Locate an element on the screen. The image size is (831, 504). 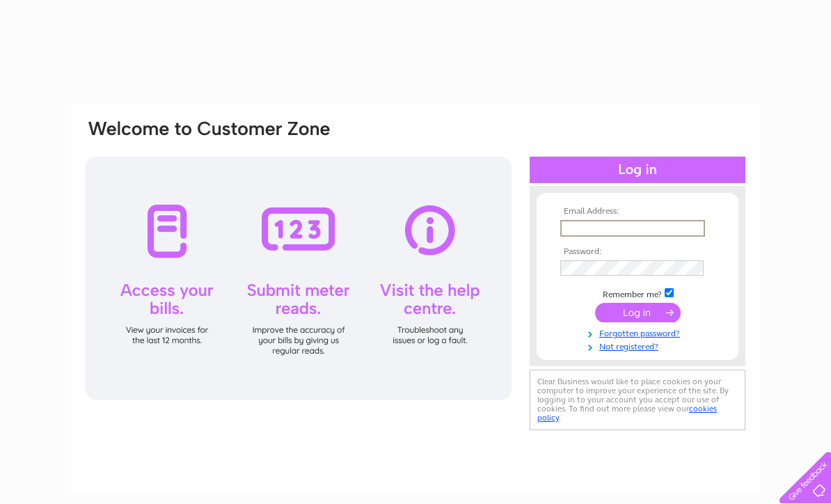
a: Forgotten password? is located at coordinates (639, 332).